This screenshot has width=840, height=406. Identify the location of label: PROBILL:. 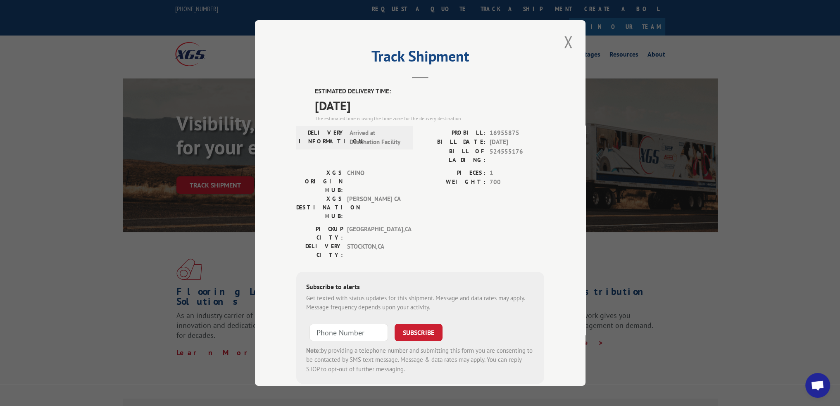
(453, 133).